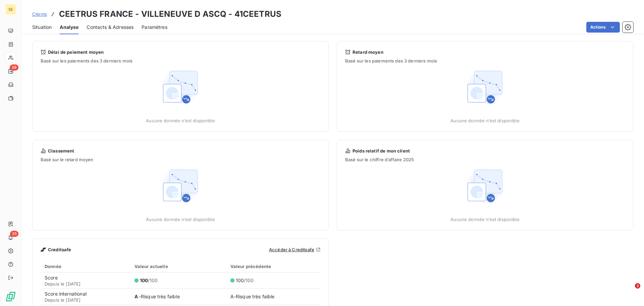 The height and width of the screenshot is (306, 644). What do you see at coordinates (179, 267) in the screenshot?
I see `div: Valeur actuelle` at bounding box center [179, 267].